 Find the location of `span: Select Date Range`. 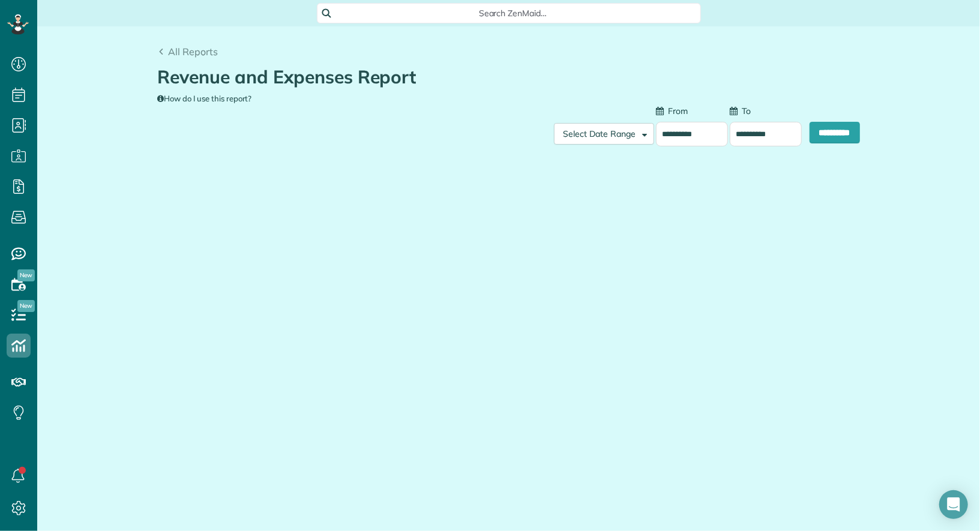

span: Select Date Range is located at coordinates (600, 134).